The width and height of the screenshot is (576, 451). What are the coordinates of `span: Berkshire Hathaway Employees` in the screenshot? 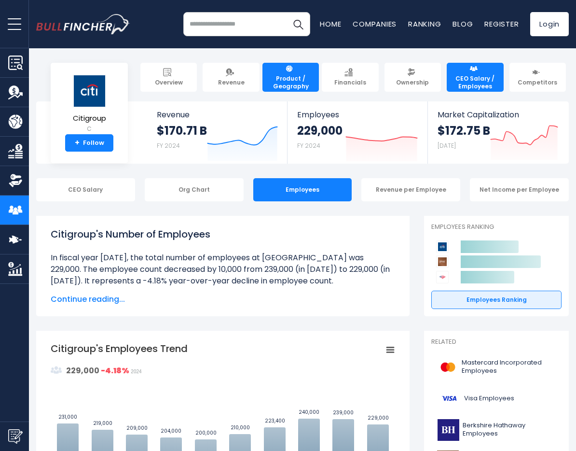 It's located at (509, 429).